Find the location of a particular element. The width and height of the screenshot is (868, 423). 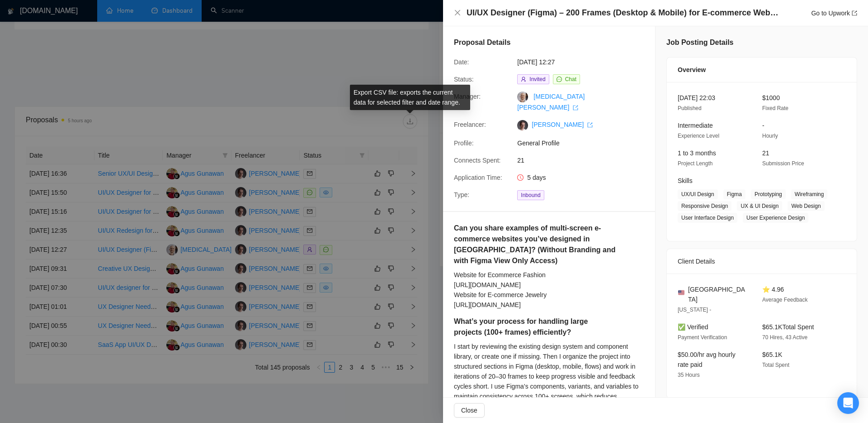

span: Submission Price is located at coordinates (783, 163).